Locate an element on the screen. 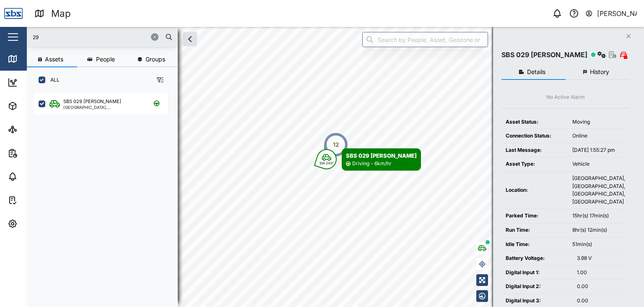 This screenshot has width=644, height=307. img: Main Logo is located at coordinates (13, 14).